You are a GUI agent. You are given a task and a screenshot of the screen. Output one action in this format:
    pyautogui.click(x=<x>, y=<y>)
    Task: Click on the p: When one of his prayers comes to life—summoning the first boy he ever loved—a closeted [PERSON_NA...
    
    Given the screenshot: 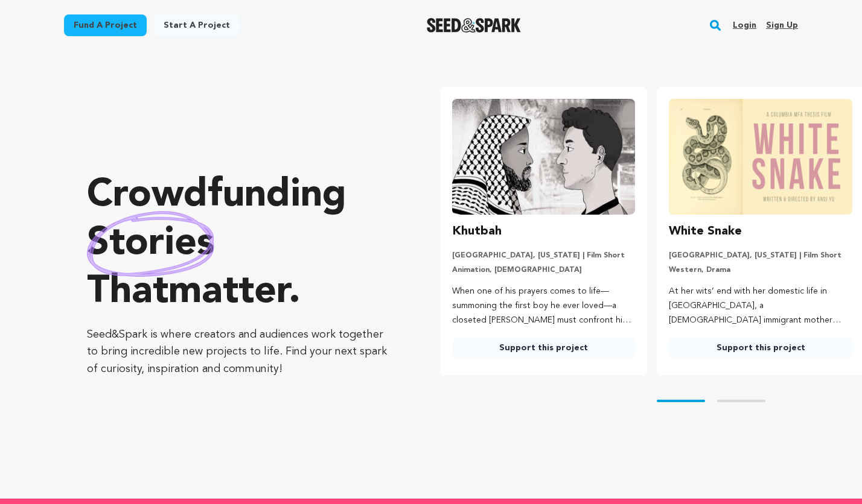 What is the action you would take?
    pyautogui.click(x=543, y=306)
    